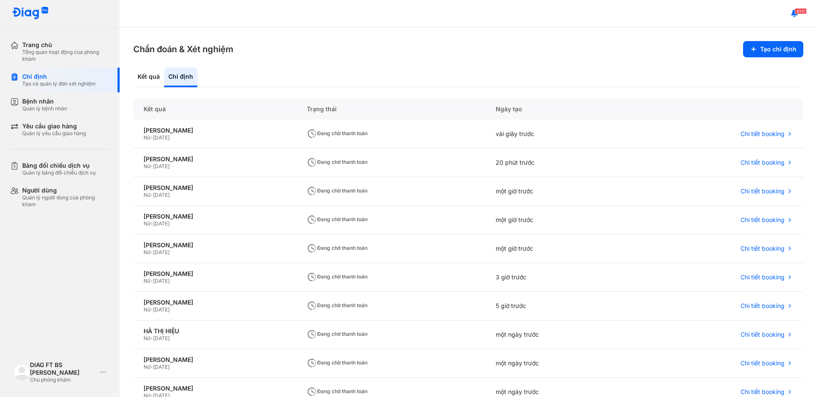  Describe the element at coordinates (183, 49) in the screenshot. I see `h3: Chẩn đoán & Xét nghiệm` at that location.